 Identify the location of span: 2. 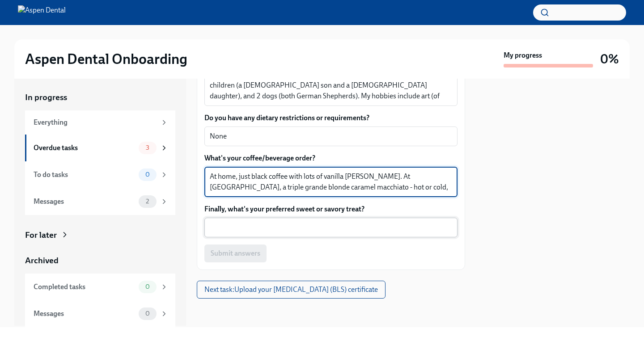
(147, 201).